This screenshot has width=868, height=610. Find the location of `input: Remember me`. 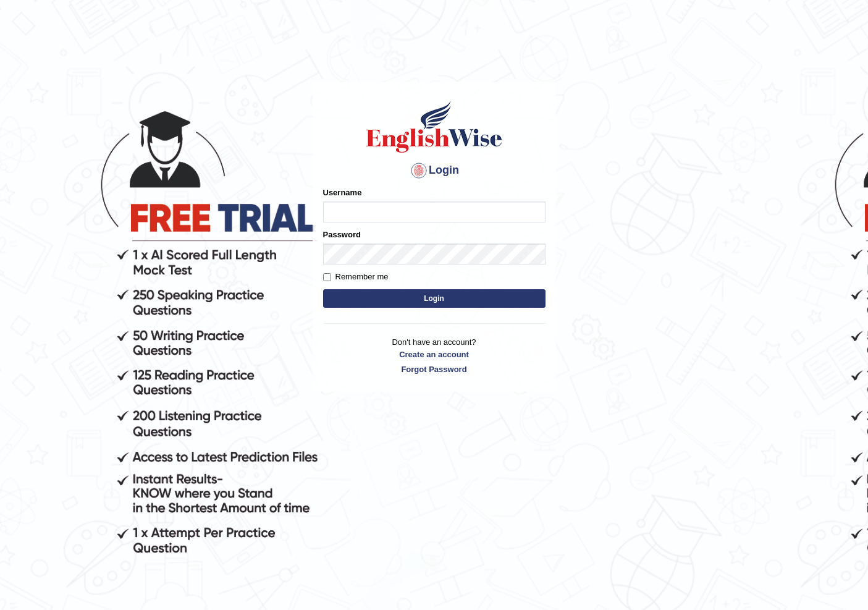

input: Remember me is located at coordinates (327, 277).